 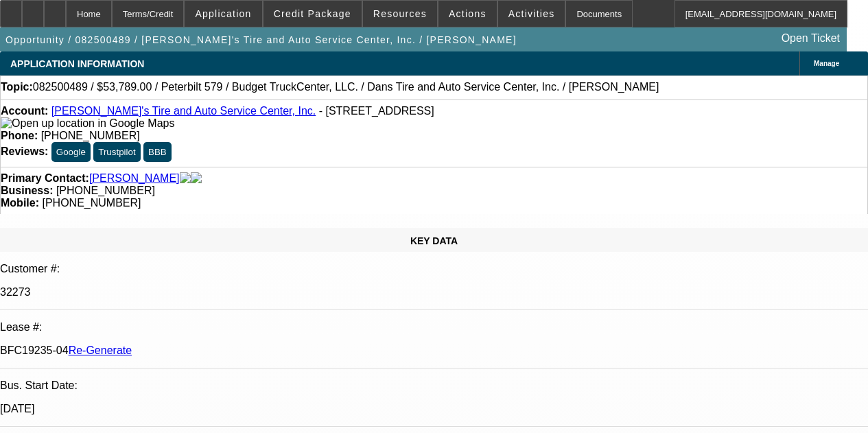 I want to click on strong: Reviews:, so click(x=24, y=151).